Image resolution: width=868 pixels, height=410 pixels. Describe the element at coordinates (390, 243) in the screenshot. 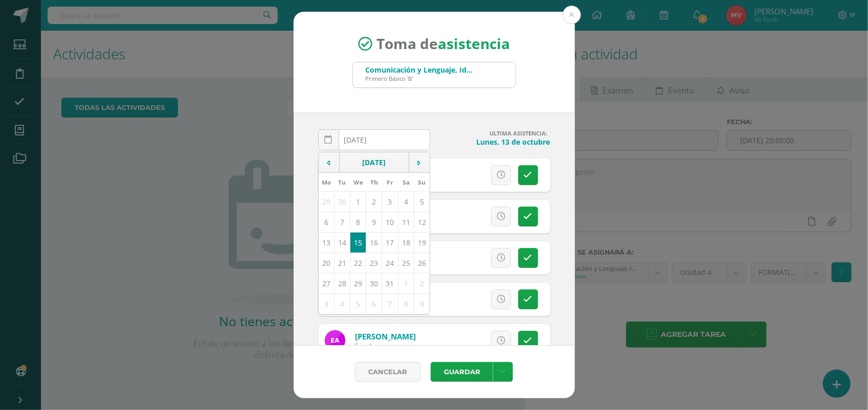

I see `td: 17` at that location.